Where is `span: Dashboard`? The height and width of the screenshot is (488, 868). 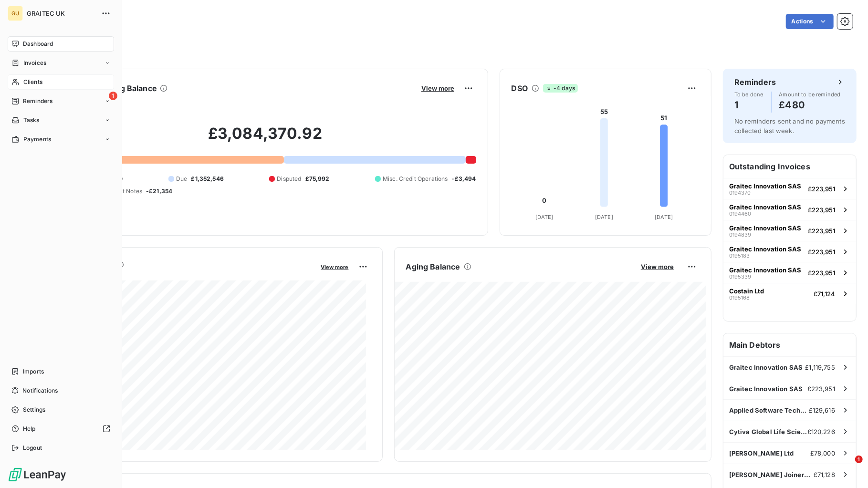 span: Dashboard is located at coordinates (38, 44).